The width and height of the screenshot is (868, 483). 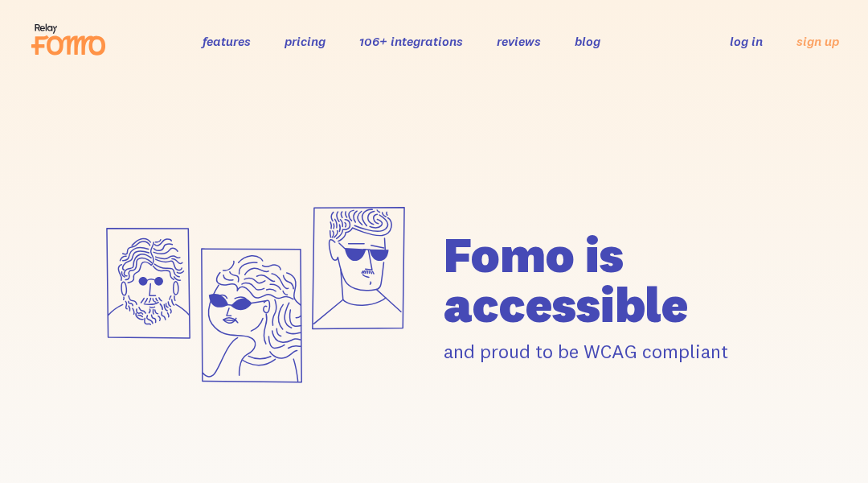 I want to click on a: features, so click(x=227, y=41).